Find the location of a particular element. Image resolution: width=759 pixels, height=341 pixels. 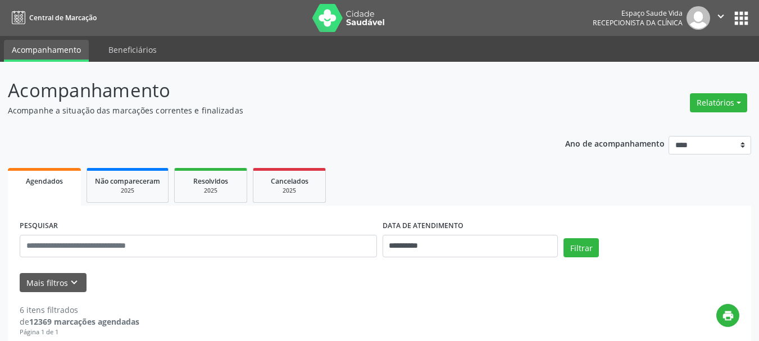

p: Ano de acompanhamento is located at coordinates (615, 143).